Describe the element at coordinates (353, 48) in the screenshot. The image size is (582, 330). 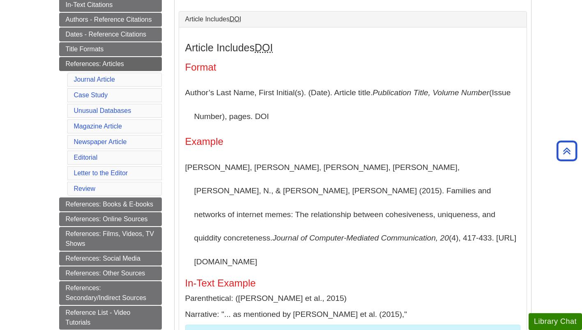
I see `h3: Article Includes` at that location.